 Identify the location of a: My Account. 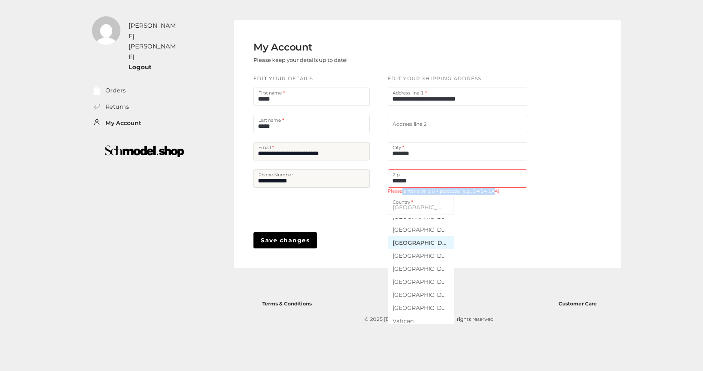
(123, 123).